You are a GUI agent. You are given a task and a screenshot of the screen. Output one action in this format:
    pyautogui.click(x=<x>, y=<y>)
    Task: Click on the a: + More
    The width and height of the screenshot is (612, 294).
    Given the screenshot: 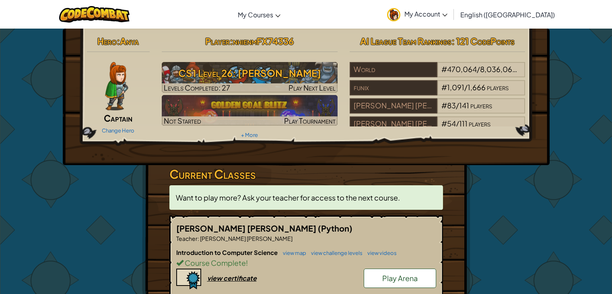 What is the action you would take?
    pyautogui.click(x=249, y=135)
    